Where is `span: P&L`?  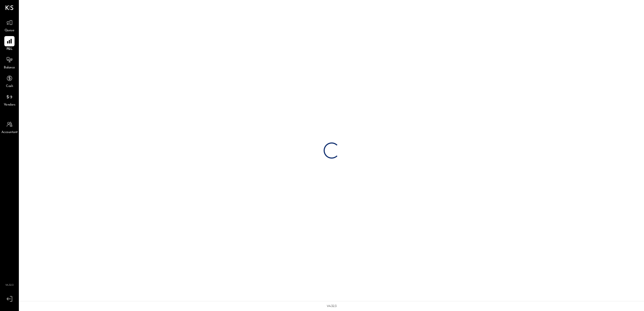
span: P&L is located at coordinates (9, 49).